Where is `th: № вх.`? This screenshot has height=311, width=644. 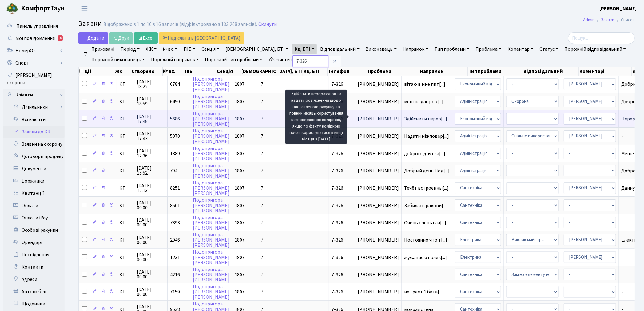 th: № вх. is located at coordinates (174, 71).